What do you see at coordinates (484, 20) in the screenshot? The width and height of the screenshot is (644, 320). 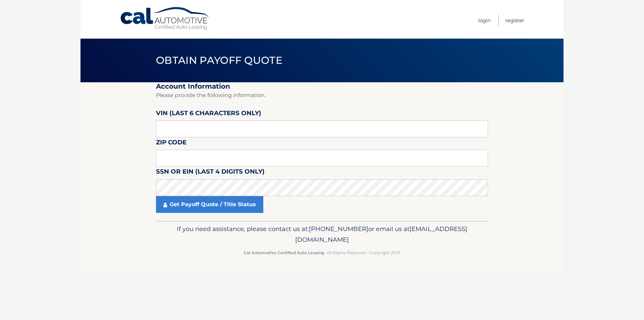 I see `a: Login` at bounding box center [484, 20].